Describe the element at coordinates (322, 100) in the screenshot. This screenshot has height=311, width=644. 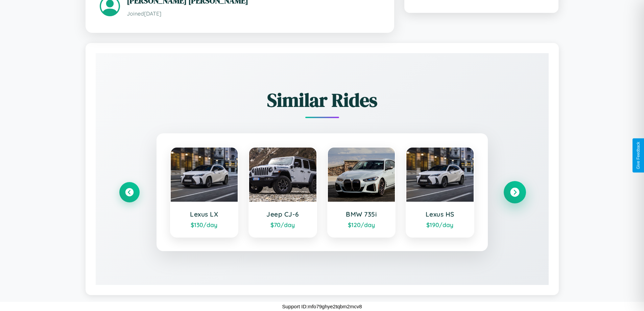
I see `h2: Similar Rides` at that location.